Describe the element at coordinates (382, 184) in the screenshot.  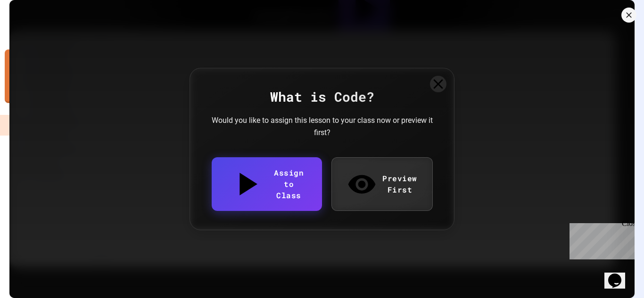
I see `a: Preview First` at that location.